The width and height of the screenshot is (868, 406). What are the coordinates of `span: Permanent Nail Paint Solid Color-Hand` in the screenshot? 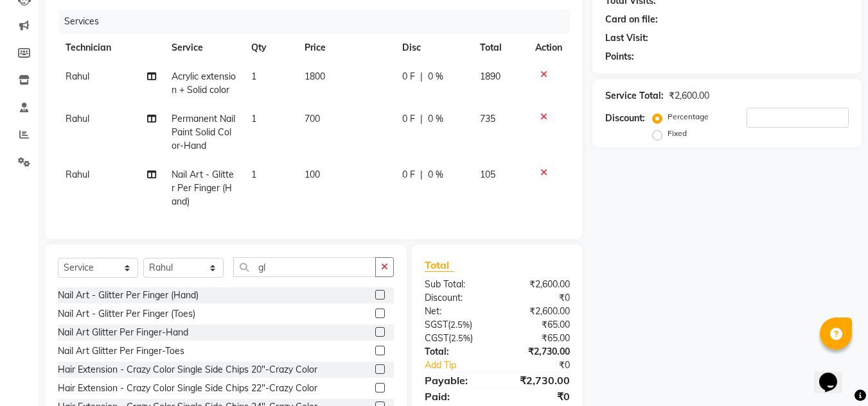 It's located at (203, 132).